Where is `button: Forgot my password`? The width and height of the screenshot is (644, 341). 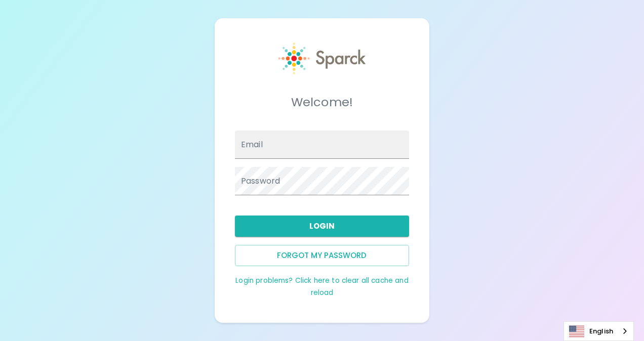
button: Forgot my password is located at coordinates (322, 256).